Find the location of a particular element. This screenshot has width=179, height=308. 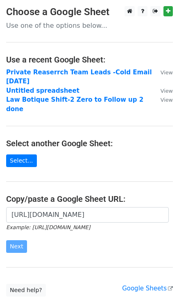

a: Untitled spreadsheet is located at coordinates (43, 91).